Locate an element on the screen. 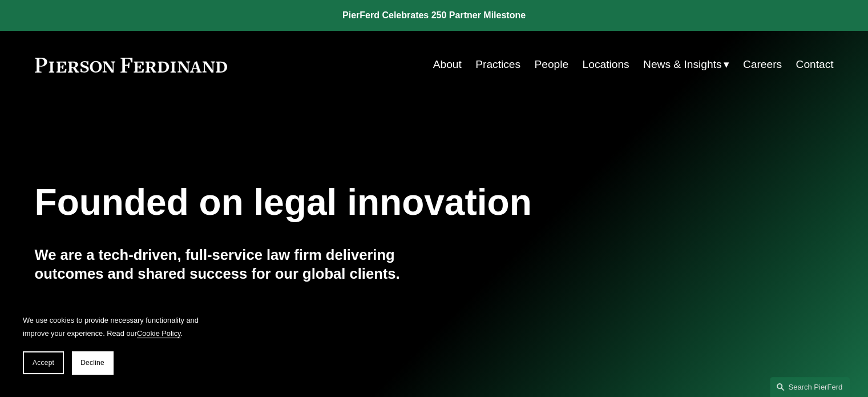 This screenshot has height=397, width=868. a: About is located at coordinates (447, 65).